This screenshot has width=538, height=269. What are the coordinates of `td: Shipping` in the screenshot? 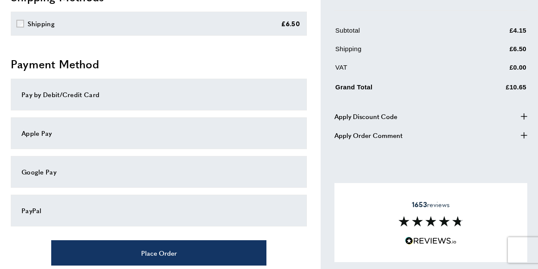 It's located at (396, 52).